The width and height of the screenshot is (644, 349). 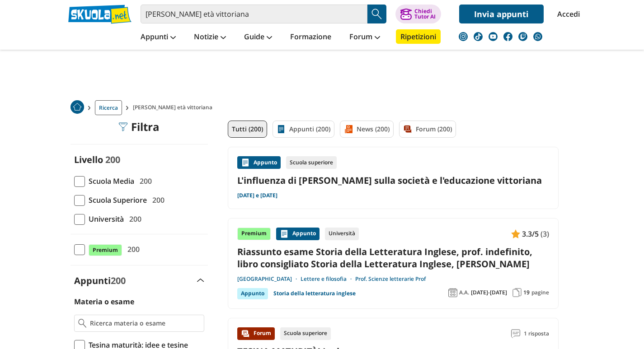 I want to click on img: Forum filtro contenuto, so click(x=408, y=129).